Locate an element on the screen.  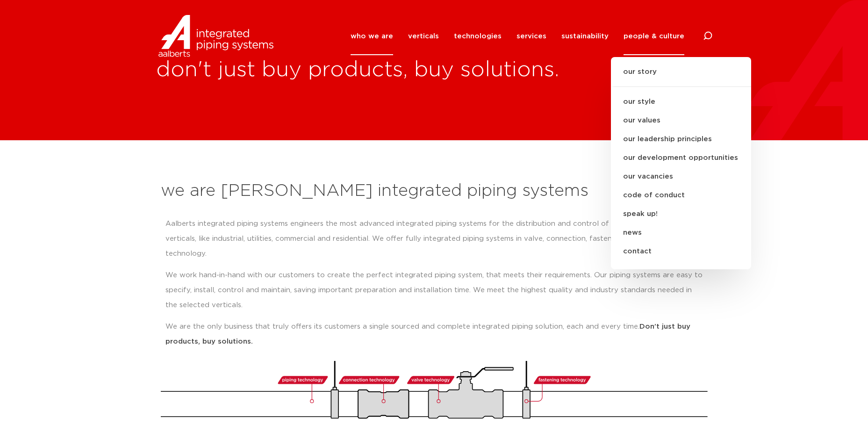
a: who we are is located at coordinates (372, 36).